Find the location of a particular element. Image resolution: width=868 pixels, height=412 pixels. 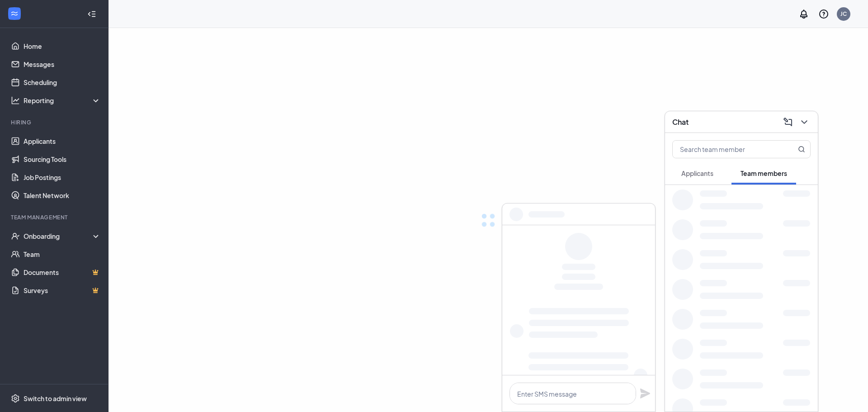

input: Search team member is located at coordinates (726, 149).